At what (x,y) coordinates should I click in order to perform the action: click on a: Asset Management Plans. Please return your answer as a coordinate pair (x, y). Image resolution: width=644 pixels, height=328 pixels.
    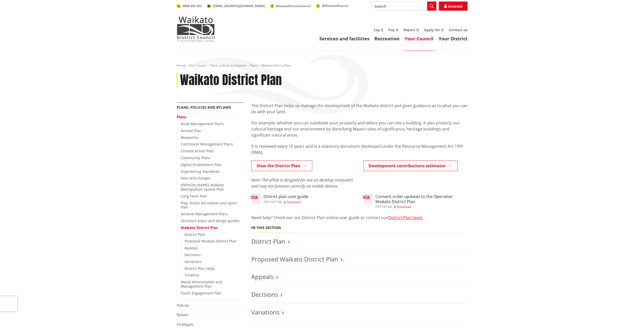
    Looking at the image, I should click on (202, 124).